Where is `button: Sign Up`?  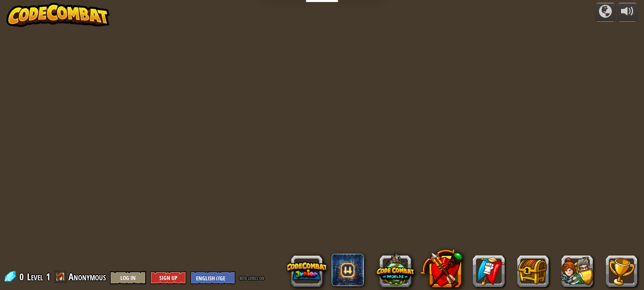 button: Sign Up is located at coordinates (168, 277).